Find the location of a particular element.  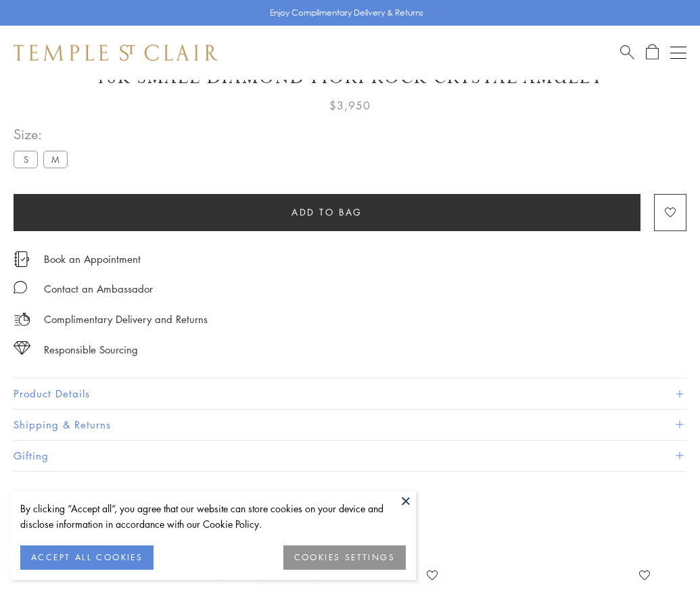

a: Open Shopping Bag is located at coordinates (652, 52).